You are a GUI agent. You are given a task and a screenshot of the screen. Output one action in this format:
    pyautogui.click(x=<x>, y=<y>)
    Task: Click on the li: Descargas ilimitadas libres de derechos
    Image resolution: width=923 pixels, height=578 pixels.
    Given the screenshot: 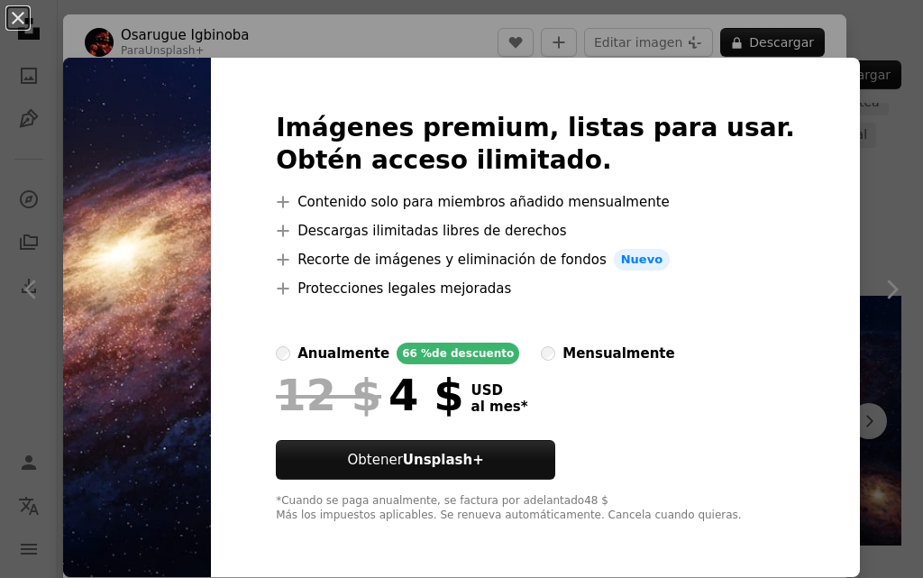 What is the action you would take?
    pyautogui.click(x=535, y=231)
    